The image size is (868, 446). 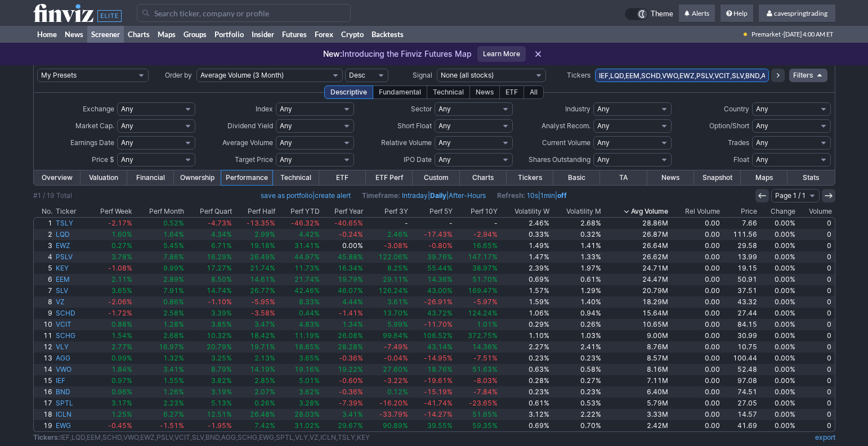 I want to click on span: 29.11%, so click(x=395, y=279).